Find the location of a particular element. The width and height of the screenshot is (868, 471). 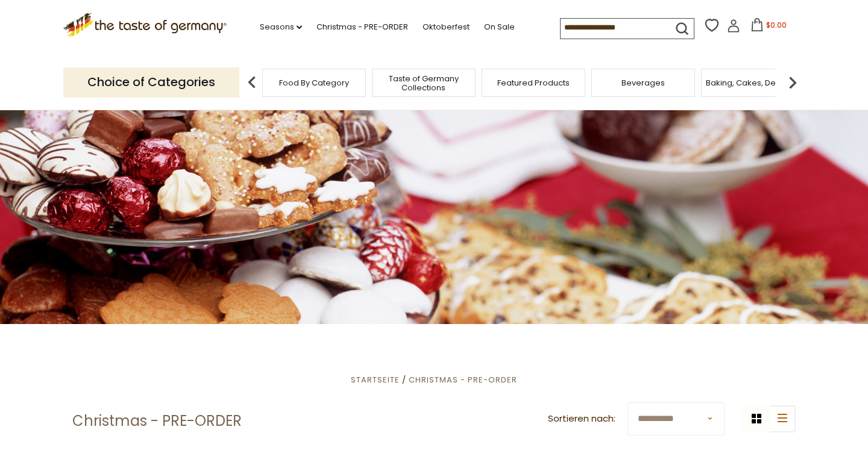

a: Taste of Germany Collections is located at coordinates (424, 83).